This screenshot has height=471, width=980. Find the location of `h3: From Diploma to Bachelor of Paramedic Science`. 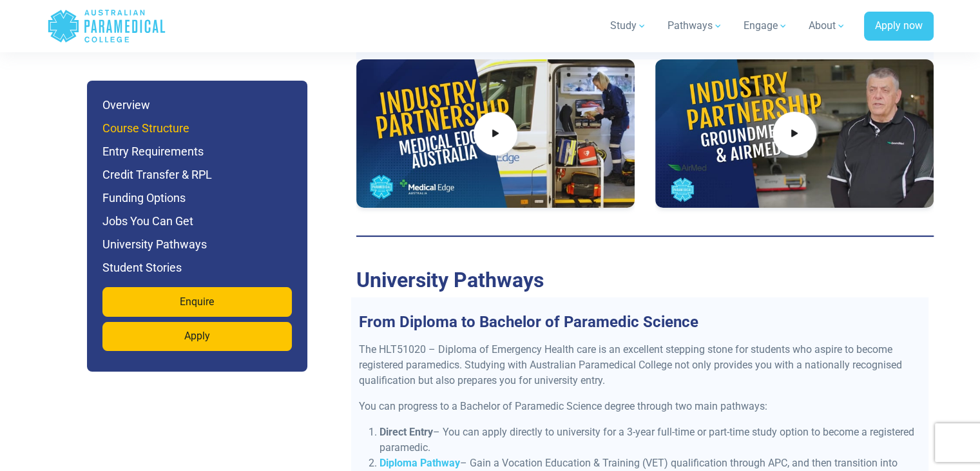

h3: From Diploma to Bachelor of Paramedic Science is located at coordinates (640, 322).